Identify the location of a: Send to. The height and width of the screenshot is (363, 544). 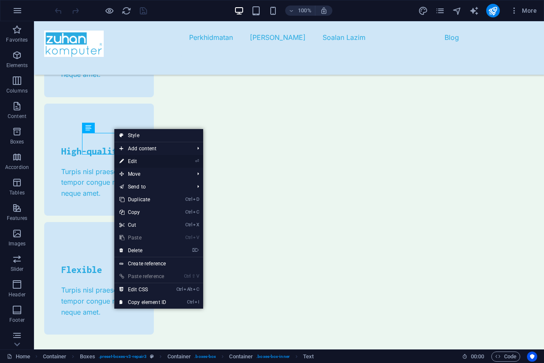
(152, 187).